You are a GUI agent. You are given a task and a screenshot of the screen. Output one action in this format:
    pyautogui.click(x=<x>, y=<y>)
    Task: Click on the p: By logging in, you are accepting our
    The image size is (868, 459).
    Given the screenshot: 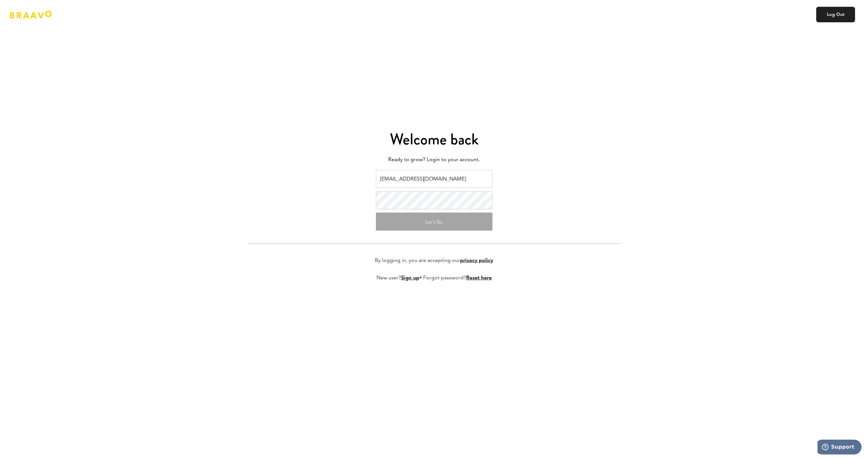 What is the action you would take?
    pyautogui.click(x=434, y=261)
    